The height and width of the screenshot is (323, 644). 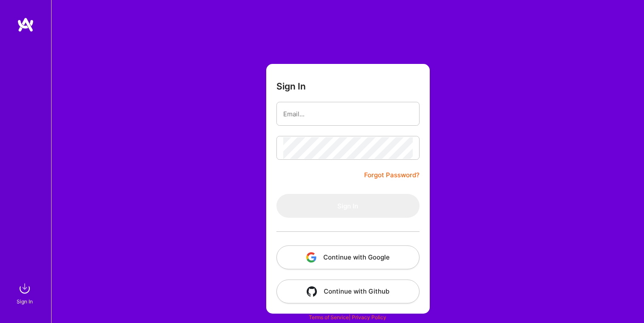 What do you see at coordinates (291, 86) in the screenshot?
I see `h3: Sign In` at bounding box center [291, 86].